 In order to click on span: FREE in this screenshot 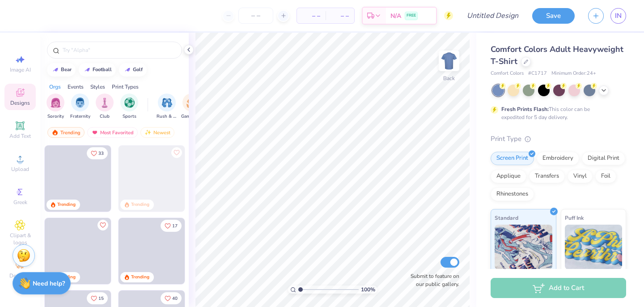, I will do `click(411, 15)`.